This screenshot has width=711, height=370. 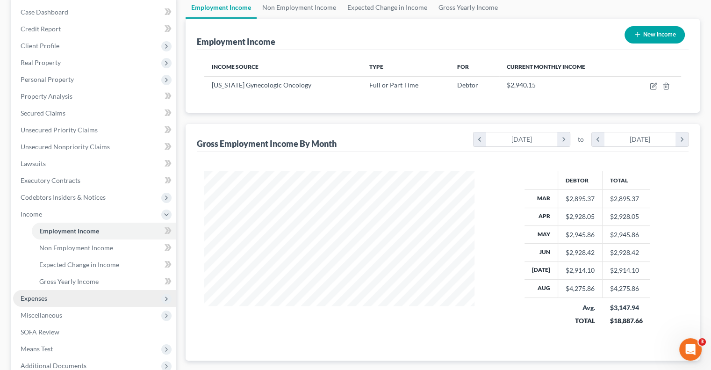 I want to click on span: Miscellaneous, so click(x=41, y=315).